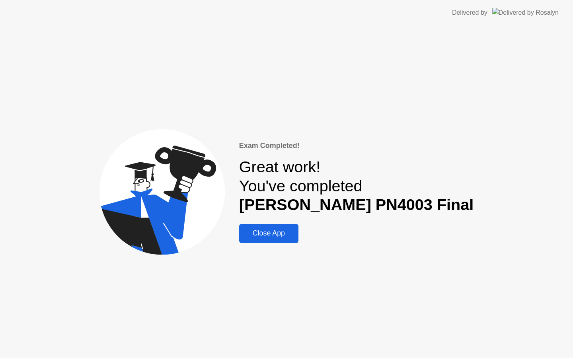  I want to click on div: Exam Completed!, so click(356, 146).